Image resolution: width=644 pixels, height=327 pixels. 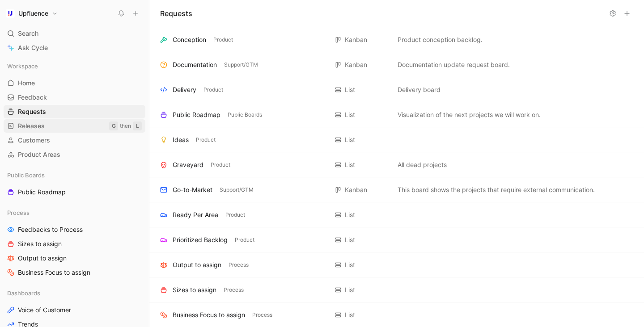 What do you see at coordinates (195, 65) in the screenshot?
I see `div: Documentation` at bounding box center [195, 65].